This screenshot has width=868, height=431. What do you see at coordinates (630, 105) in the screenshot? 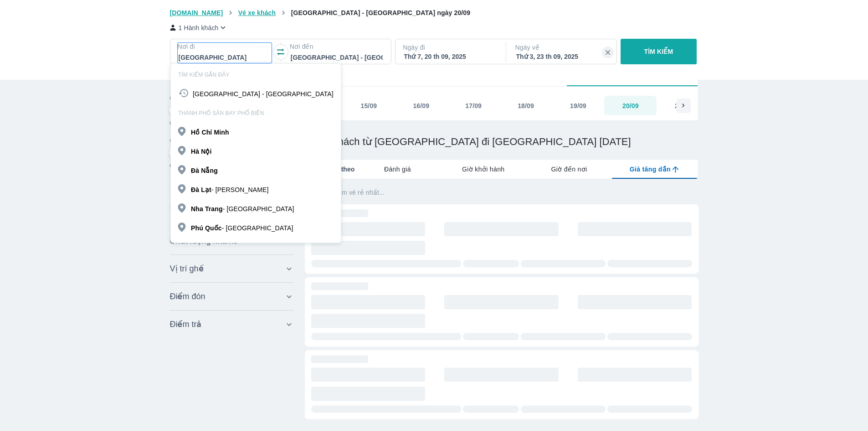
I see `div: 20/09` at bounding box center [630, 105].